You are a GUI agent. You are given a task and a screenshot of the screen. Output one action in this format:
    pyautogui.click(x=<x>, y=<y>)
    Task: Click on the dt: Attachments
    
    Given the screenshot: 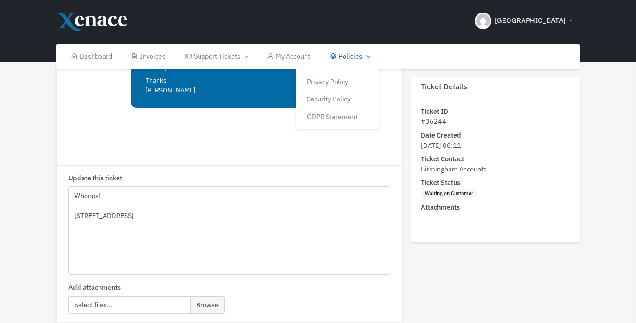 What is the action you would take?
    pyautogui.click(x=496, y=208)
    